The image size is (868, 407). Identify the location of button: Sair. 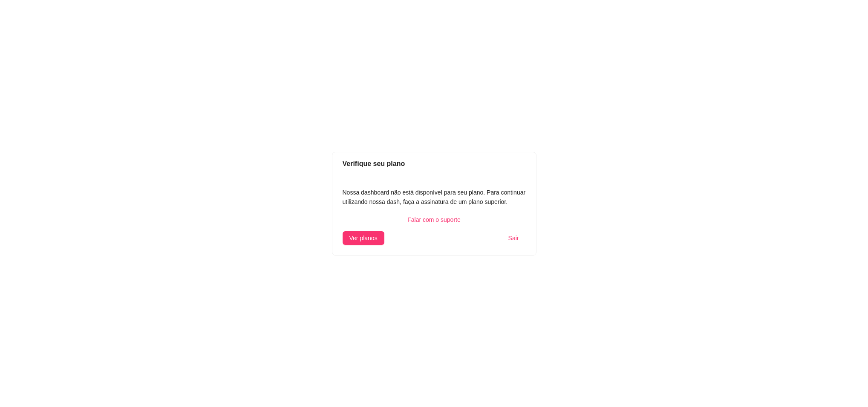
(514, 238).